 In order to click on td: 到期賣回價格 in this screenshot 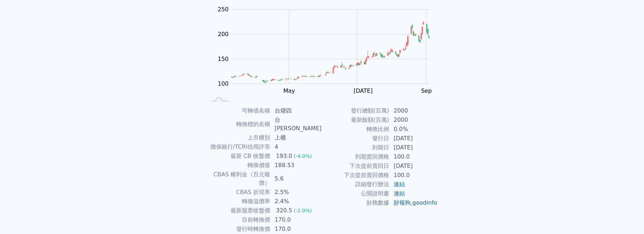, I will do `click(356, 156)`.